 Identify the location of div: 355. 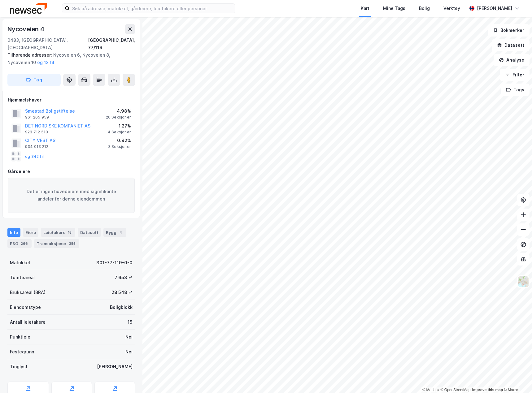
(72, 243).